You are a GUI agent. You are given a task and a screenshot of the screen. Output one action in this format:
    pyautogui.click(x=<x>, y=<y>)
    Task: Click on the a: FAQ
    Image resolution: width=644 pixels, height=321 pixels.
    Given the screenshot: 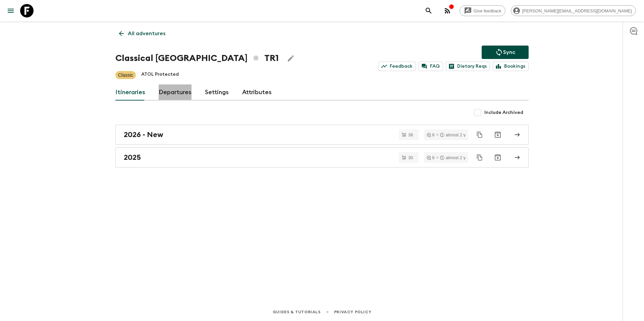 What is the action you would take?
    pyautogui.click(x=430, y=66)
    